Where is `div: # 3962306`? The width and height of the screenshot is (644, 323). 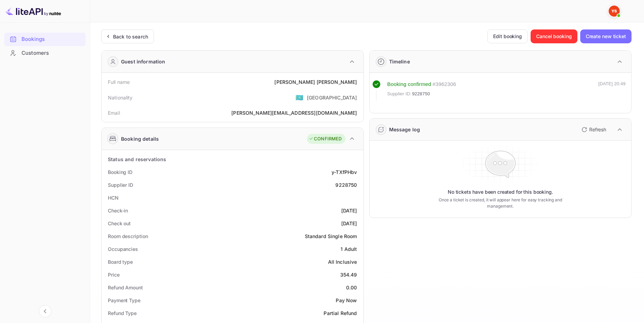 div: # 3962306 is located at coordinates (445, 84).